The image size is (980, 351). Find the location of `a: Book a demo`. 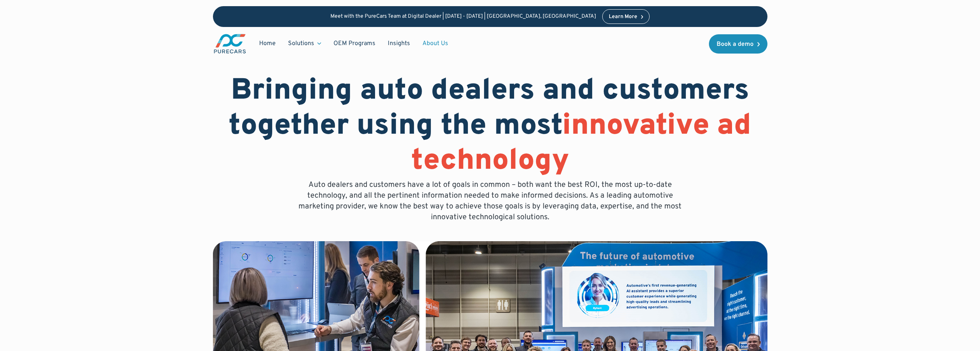

a: Book a demo is located at coordinates (738, 44).